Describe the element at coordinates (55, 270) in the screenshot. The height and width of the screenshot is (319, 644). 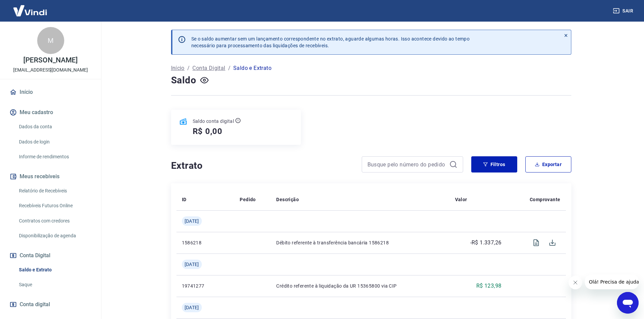
I see `a: Saldo e Extrato` at that location.